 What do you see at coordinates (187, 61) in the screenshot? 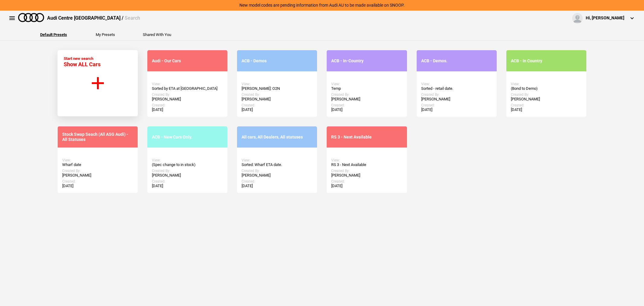
I see `div: Audi - Our Cars` at bounding box center [187, 61].